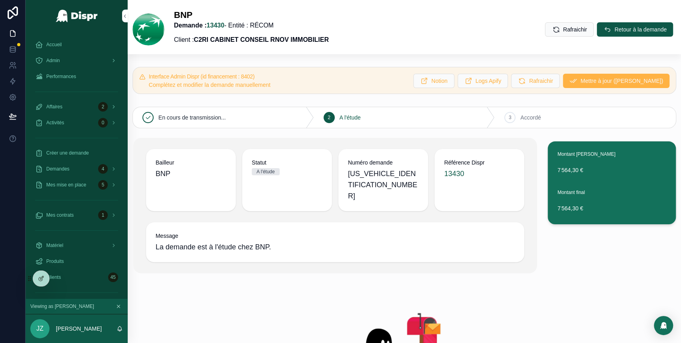 The width and height of the screenshot is (681, 343). I want to click on span: Produits, so click(55, 262).